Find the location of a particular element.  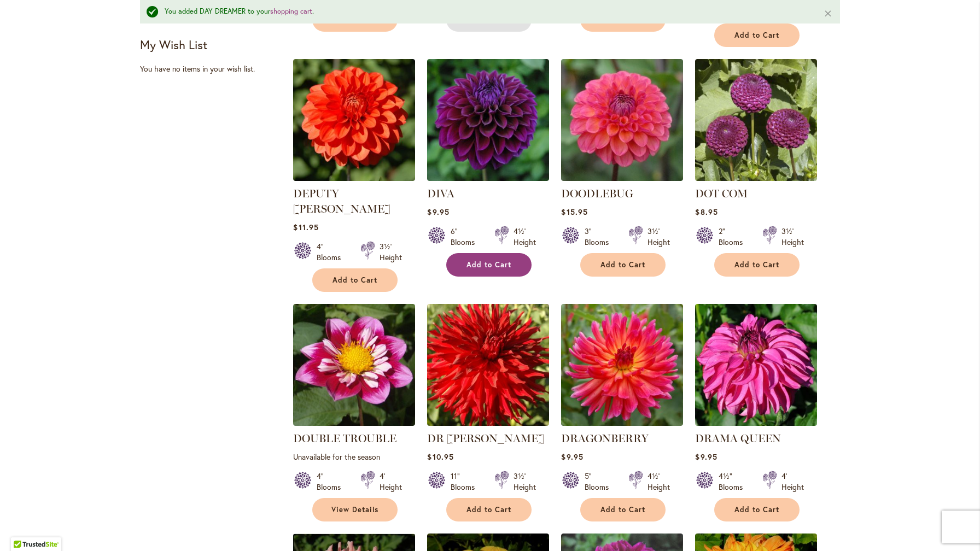

img: DOT COM is located at coordinates (756, 120).